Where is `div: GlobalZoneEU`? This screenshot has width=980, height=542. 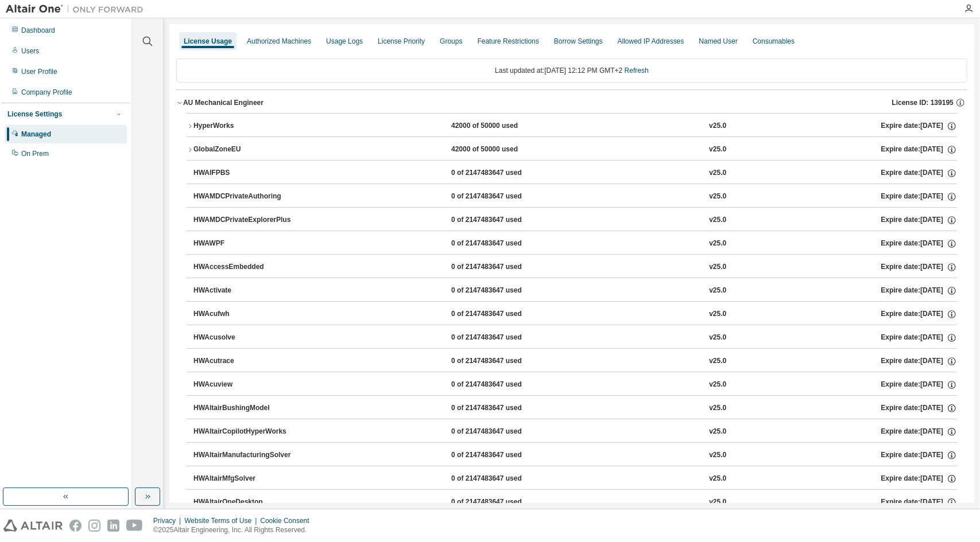
div: GlobalZoneEU is located at coordinates (245, 150).